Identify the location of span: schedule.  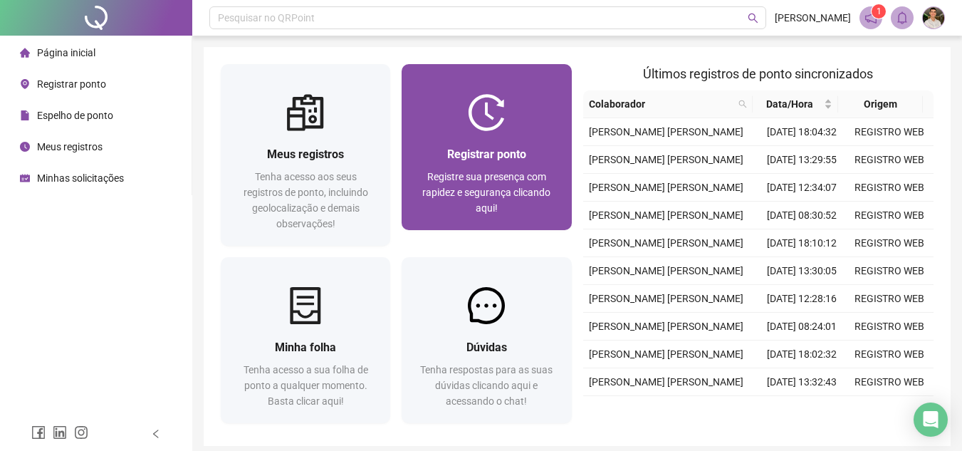
(25, 178).